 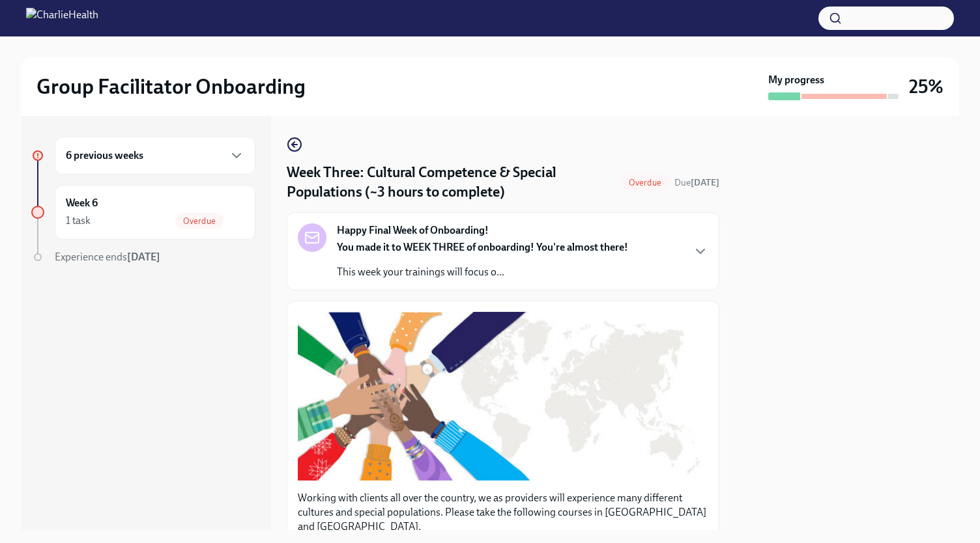 What do you see at coordinates (926, 87) in the screenshot?
I see `h3: 25%` at bounding box center [926, 87].